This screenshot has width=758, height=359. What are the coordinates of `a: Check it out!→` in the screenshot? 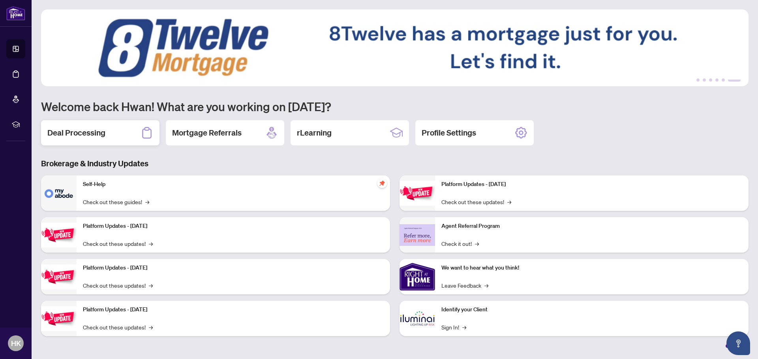 It's located at (460, 244).